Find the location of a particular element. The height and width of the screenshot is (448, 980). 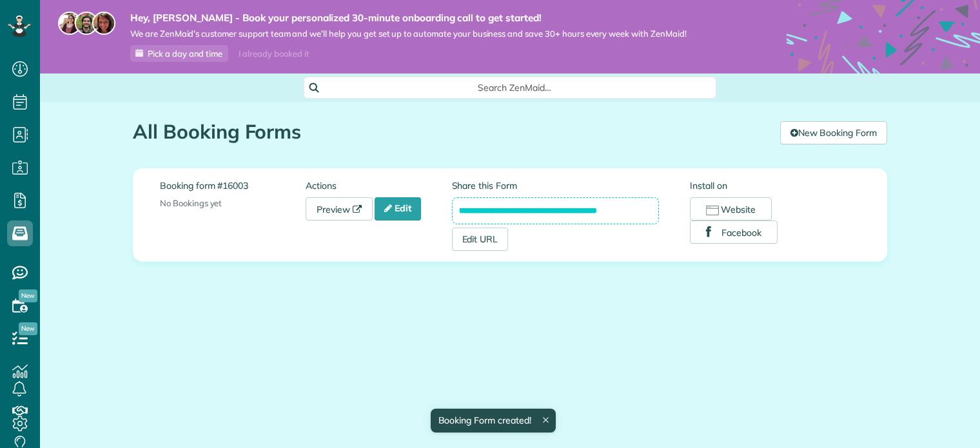

a: Pick a day and time is located at coordinates (179, 54).